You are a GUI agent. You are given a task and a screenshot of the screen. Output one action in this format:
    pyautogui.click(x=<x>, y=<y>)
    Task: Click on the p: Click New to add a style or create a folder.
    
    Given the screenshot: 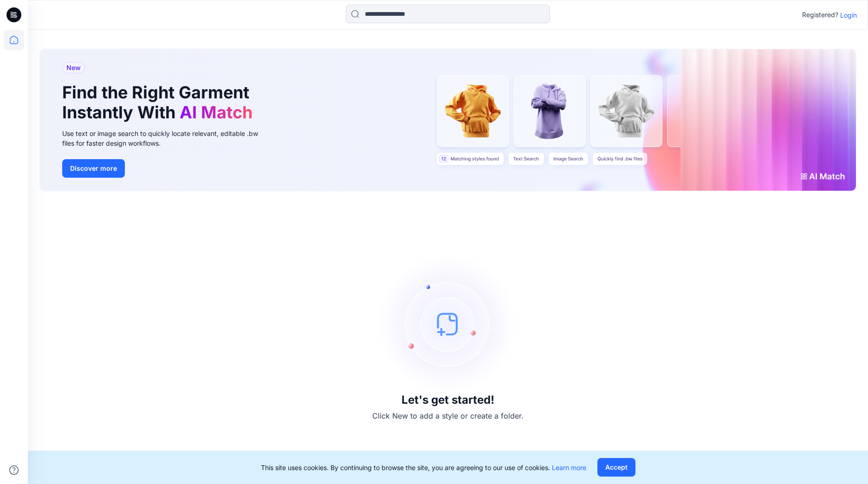 What is the action you would take?
    pyautogui.click(x=448, y=416)
    